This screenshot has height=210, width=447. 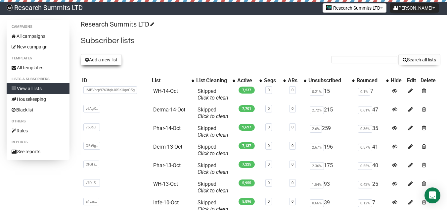 I want to click on div: Active, so click(x=247, y=80).